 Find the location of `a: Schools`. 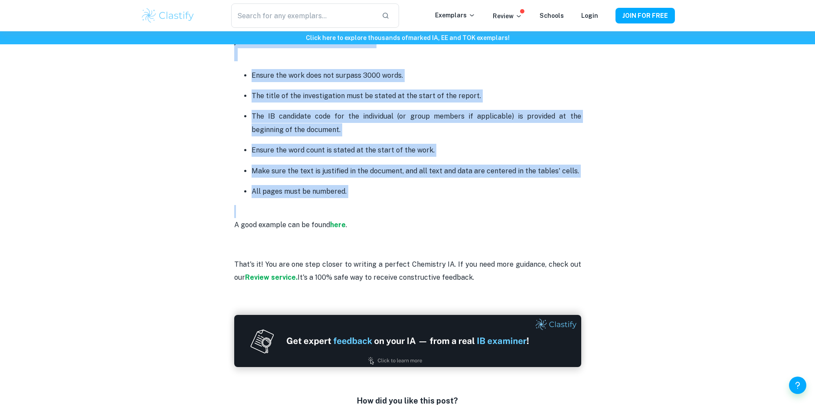

a: Schools is located at coordinates (552, 16).